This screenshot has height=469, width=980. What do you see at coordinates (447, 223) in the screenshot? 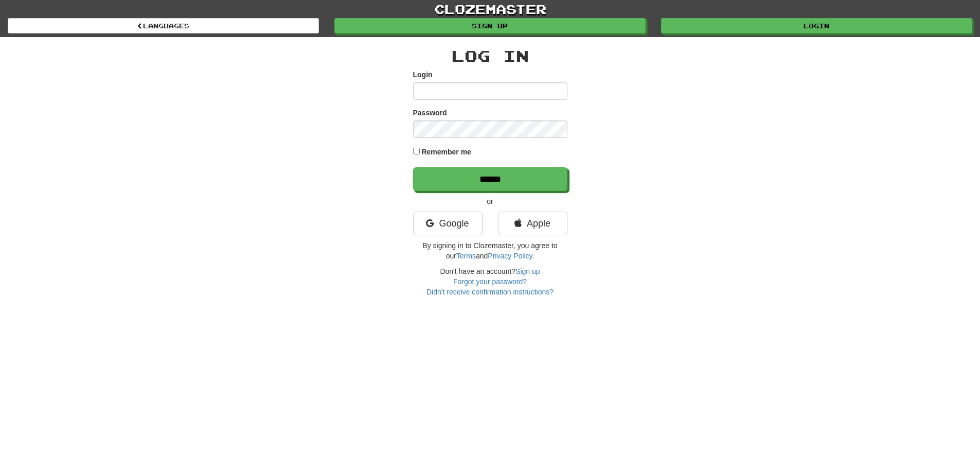
I see `a: Google` at bounding box center [447, 223].